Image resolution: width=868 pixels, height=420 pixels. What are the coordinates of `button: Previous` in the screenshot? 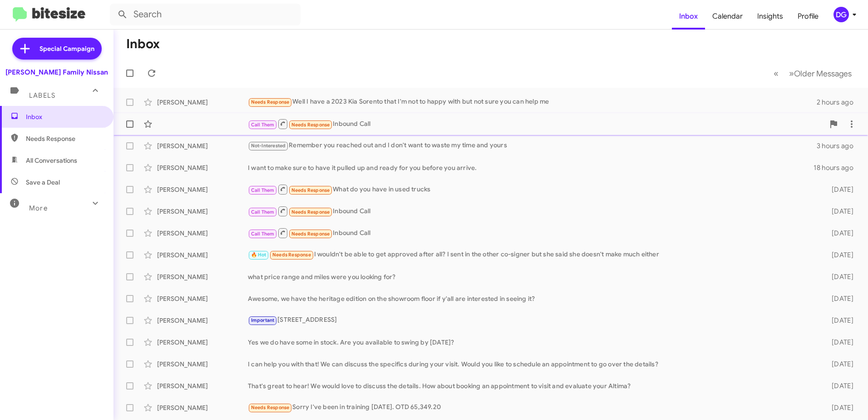 It's located at (775, 73).